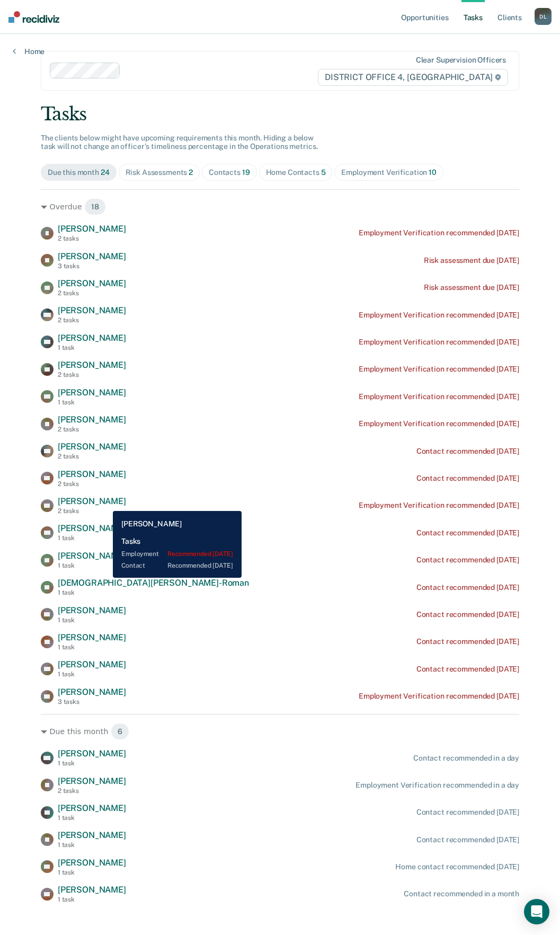 Image resolution: width=560 pixels, height=935 pixels. What do you see at coordinates (105, 172) in the screenshot?
I see `span: 24` at bounding box center [105, 172].